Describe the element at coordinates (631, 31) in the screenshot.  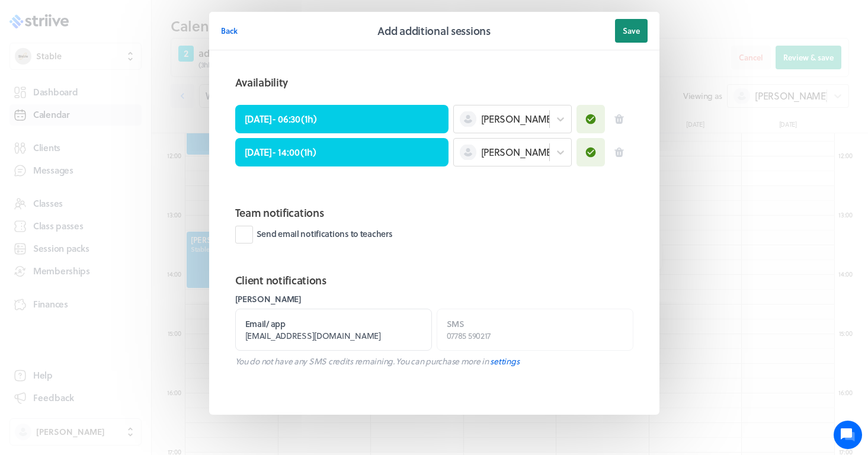
I see `button: Save` at that location.